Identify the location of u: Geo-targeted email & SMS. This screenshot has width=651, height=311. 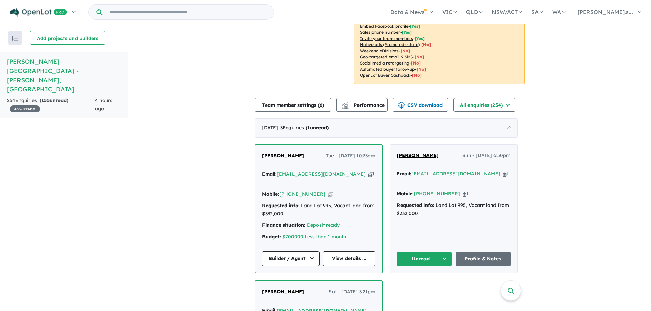
(386, 57).